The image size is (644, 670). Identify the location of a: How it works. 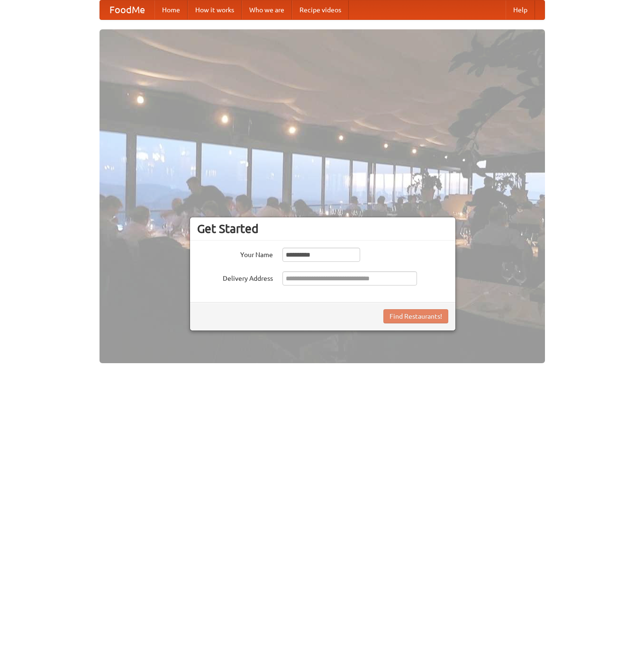
(215, 10).